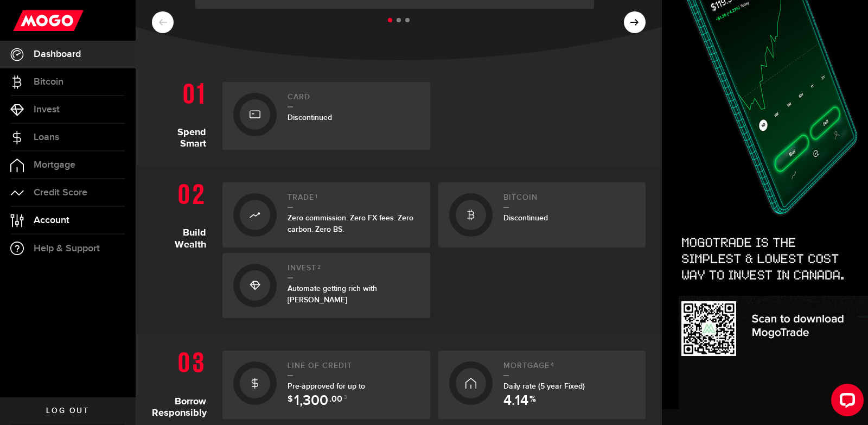 This screenshot has width=868, height=425. What do you see at coordinates (569, 368) in the screenshot?
I see `h2: Mortgage` at bounding box center [569, 368].